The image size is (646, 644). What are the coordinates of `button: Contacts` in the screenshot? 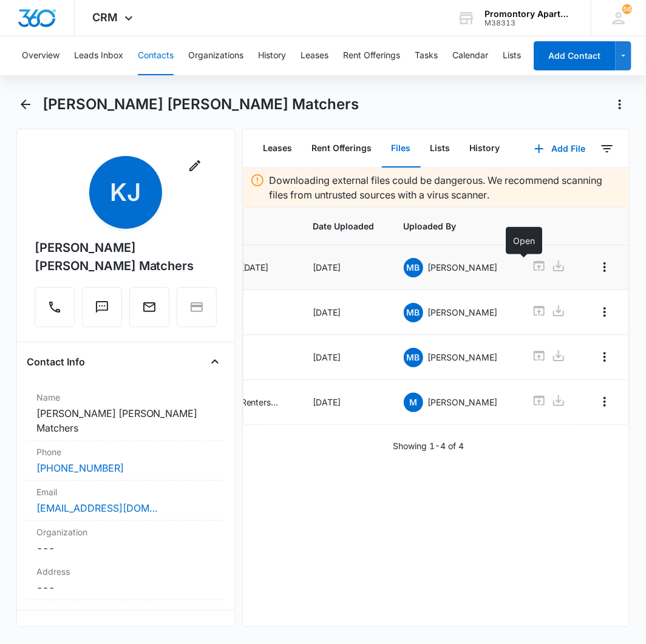 It's located at (156, 56).